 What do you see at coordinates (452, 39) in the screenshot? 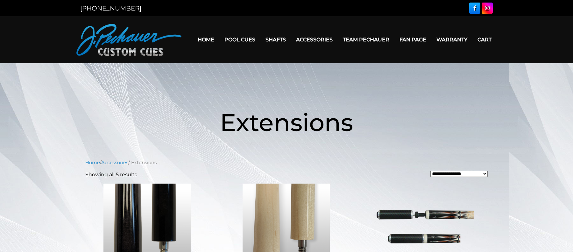
I see `a: Warranty` at bounding box center [452, 39].